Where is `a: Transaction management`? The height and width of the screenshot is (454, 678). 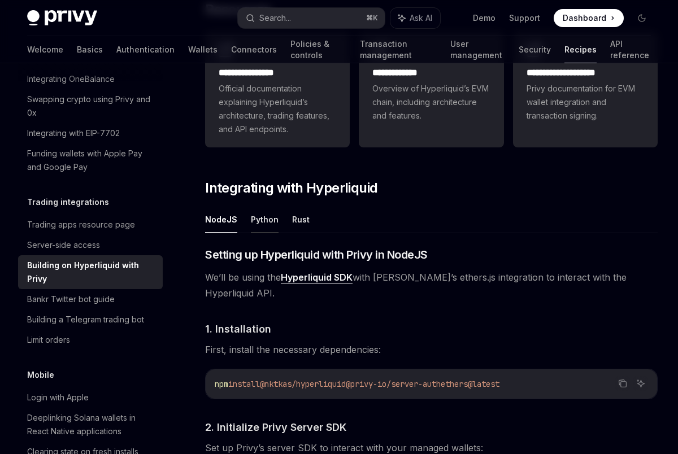
a: Transaction management is located at coordinates (398, 50).